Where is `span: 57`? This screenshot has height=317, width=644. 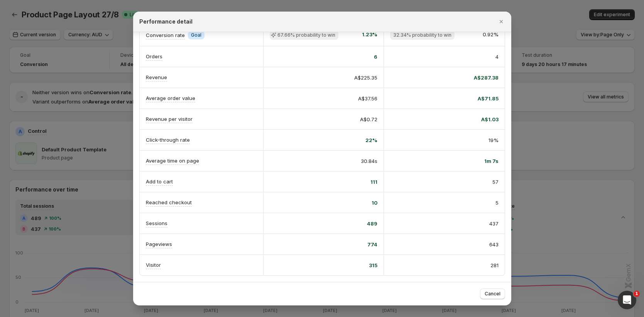
span: 57 is located at coordinates (496, 182).